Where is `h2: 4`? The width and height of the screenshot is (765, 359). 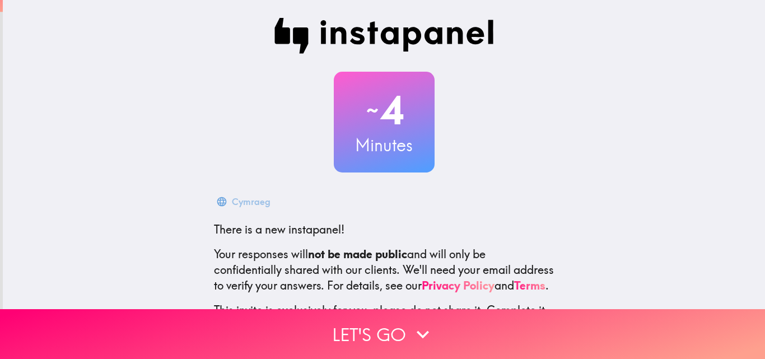
h2: 4 is located at coordinates (384, 110).